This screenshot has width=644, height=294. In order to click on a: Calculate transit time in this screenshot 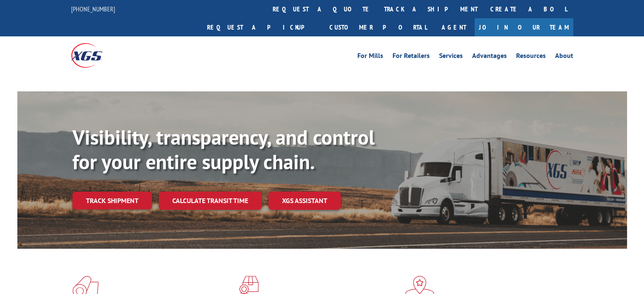, I will do `click(210, 200)`.